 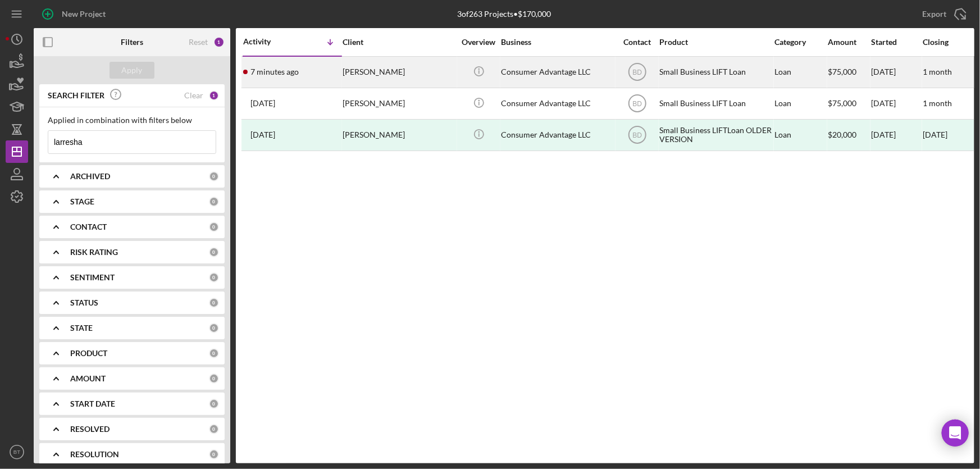 What do you see at coordinates (17, 452) in the screenshot?
I see `button: BT` at bounding box center [17, 452].